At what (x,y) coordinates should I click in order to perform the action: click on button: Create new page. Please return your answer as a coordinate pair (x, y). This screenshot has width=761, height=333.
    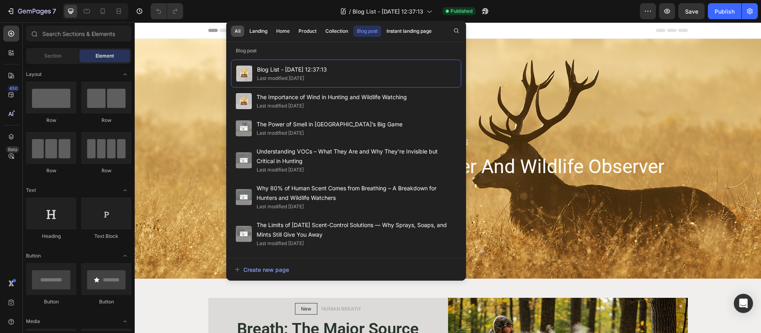
    Looking at the image, I should click on (346, 269).